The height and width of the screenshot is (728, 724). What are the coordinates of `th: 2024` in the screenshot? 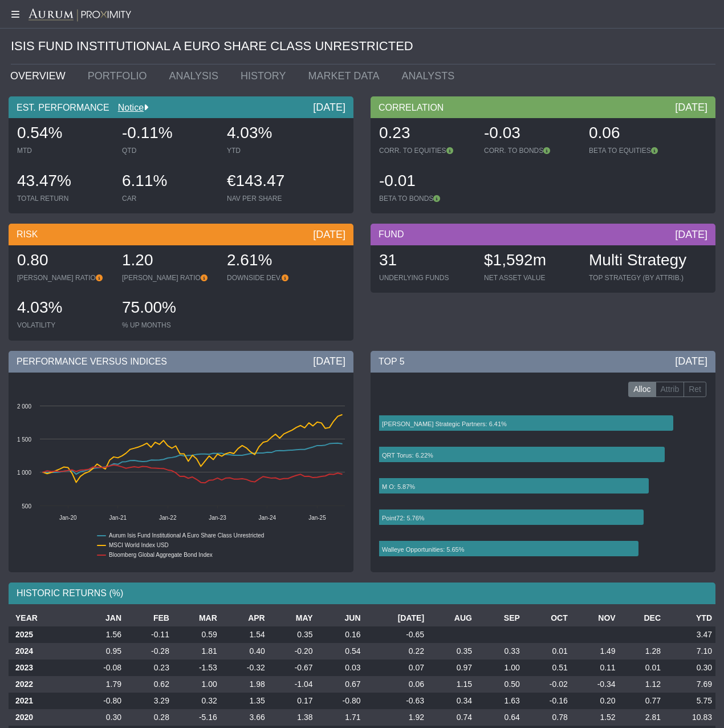 It's located at (43, 651).